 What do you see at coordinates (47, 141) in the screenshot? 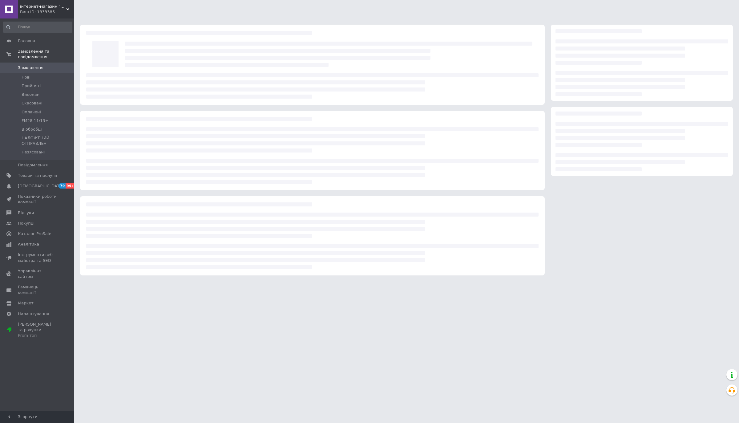
I see `span: НАЛОЖЕНИЙ ОТПРАВЛЕН` at bounding box center [47, 141].